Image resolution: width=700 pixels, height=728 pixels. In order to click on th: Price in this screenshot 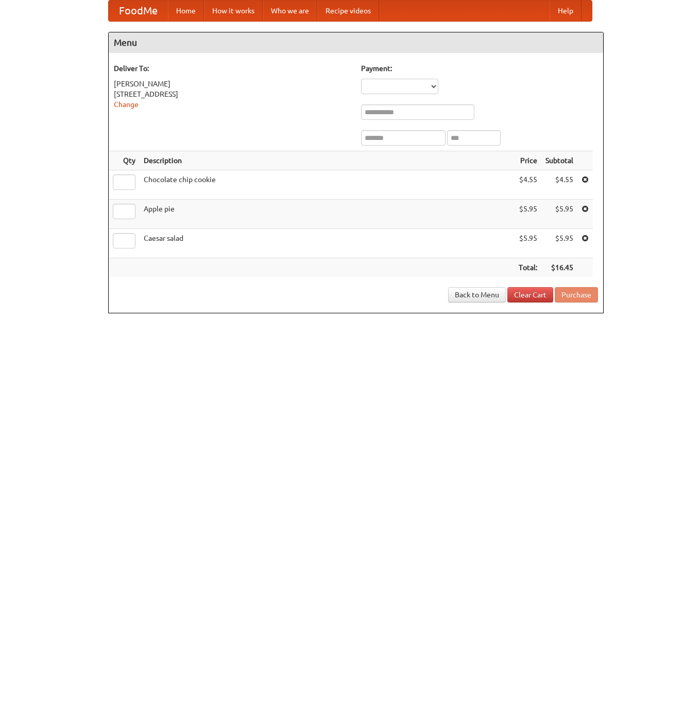, I will do `click(528, 160)`.